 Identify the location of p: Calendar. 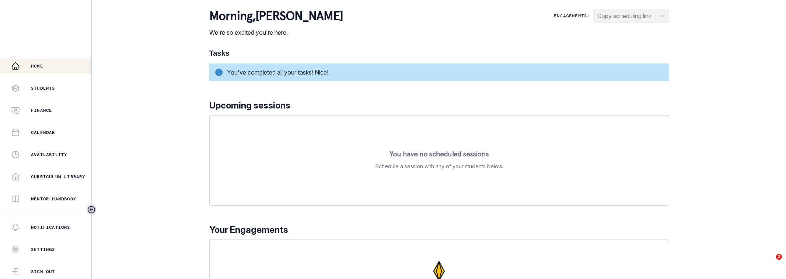
(43, 132).